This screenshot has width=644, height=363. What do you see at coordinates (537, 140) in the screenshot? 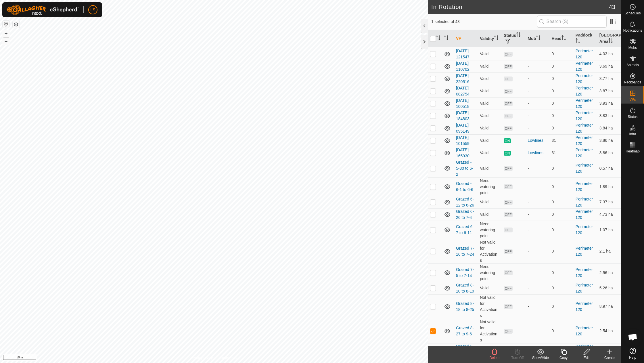
I see `div: Lowlines` at bounding box center [537, 140].